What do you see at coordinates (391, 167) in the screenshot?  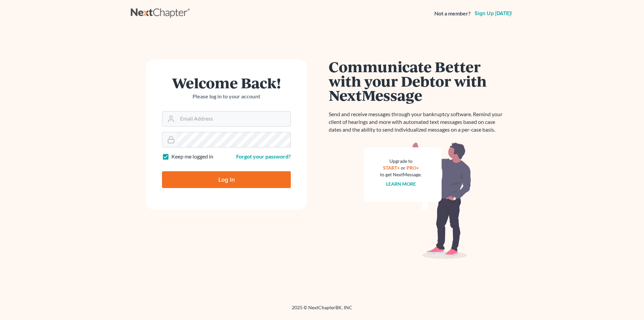 I see `a: START+` at bounding box center [391, 167].